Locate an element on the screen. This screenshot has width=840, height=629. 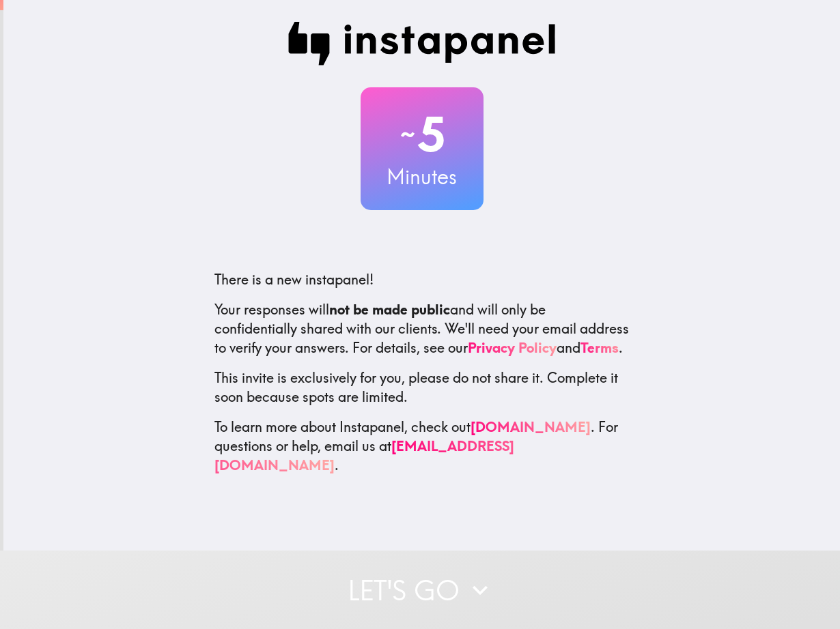
img: Instapanel is located at coordinates (422, 44).